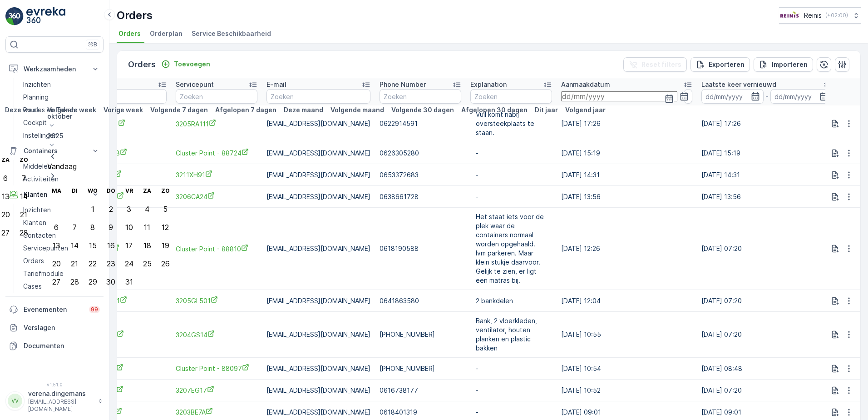  What do you see at coordinates (56, 227) in the screenshot?
I see `div: 6` at bounding box center [56, 227].